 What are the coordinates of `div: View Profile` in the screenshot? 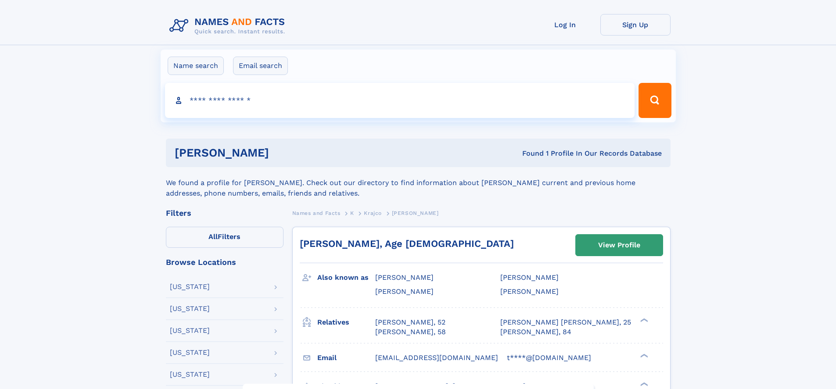 It's located at (619, 245).